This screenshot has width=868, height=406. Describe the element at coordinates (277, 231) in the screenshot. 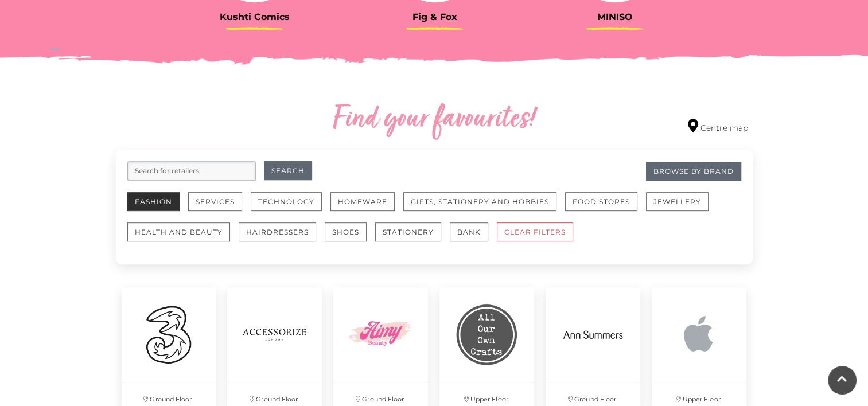

I see `button: Hairdressers` at that location.